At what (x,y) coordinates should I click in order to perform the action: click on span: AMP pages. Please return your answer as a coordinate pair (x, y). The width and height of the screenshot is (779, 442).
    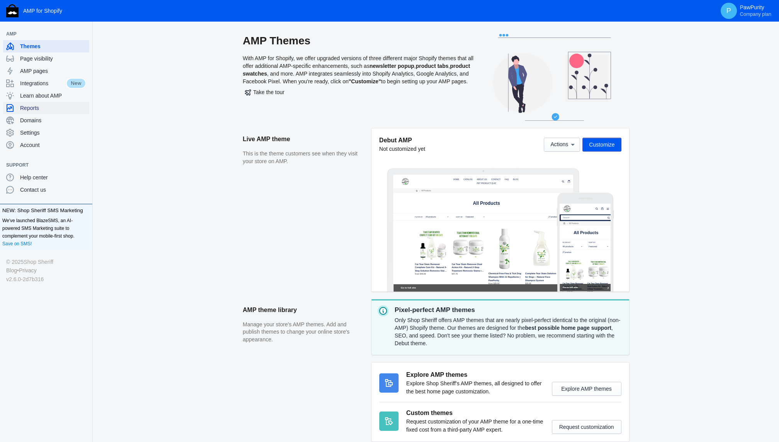
    Looking at the image, I should click on (53, 71).